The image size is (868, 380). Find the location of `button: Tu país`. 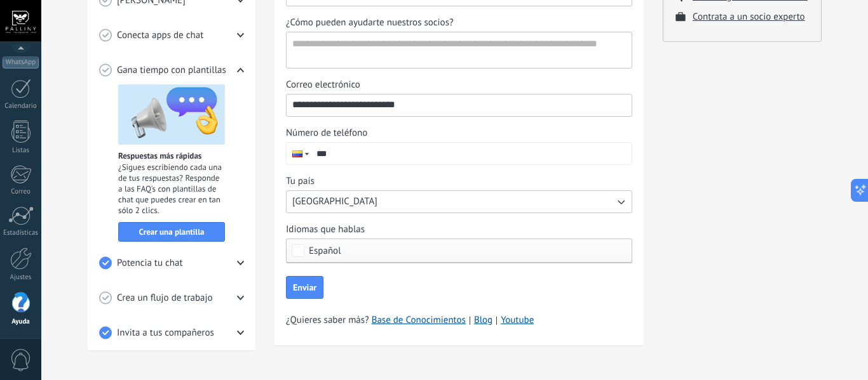

button: Tu país is located at coordinates (459, 202).